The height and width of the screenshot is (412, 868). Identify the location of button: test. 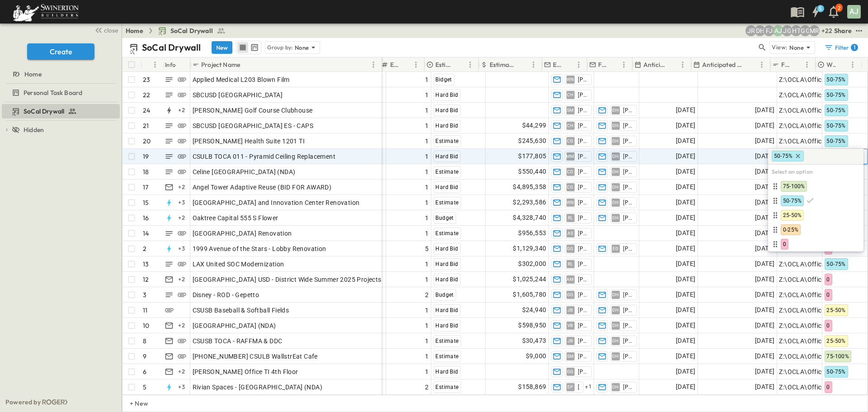
(859, 31).